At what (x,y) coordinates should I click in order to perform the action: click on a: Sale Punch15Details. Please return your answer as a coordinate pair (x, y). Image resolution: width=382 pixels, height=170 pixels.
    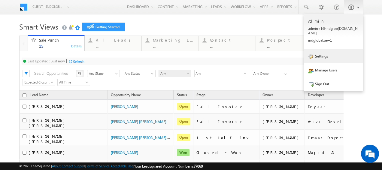
    Looking at the image, I should click on (56, 43).